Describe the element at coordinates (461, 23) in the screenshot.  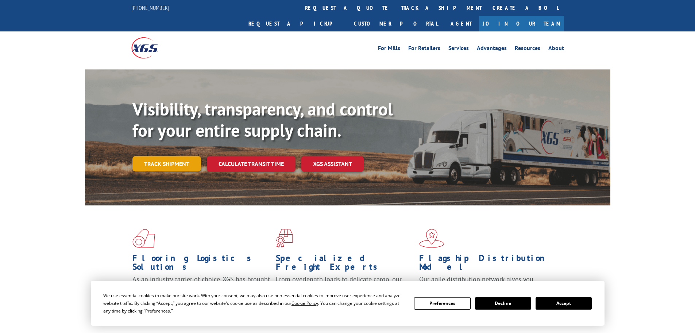
I see `a: Agent` at that location.